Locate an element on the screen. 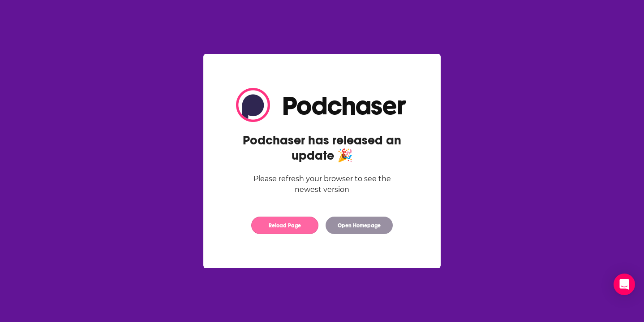  div: Please refresh your browser to see the newest version is located at coordinates (322, 184).